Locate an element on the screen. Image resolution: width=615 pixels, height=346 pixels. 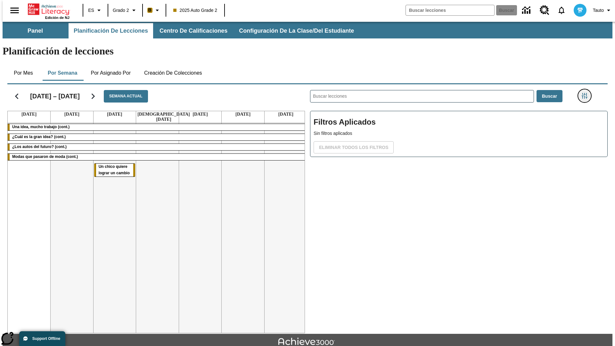
span: Panel is located at coordinates (35, 31).